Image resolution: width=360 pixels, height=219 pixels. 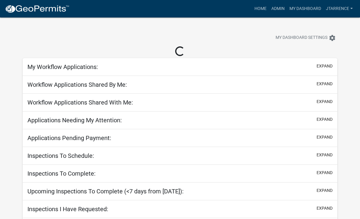 I want to click on h5: Applications Needing My Attention:, so click(x=75, y=120).